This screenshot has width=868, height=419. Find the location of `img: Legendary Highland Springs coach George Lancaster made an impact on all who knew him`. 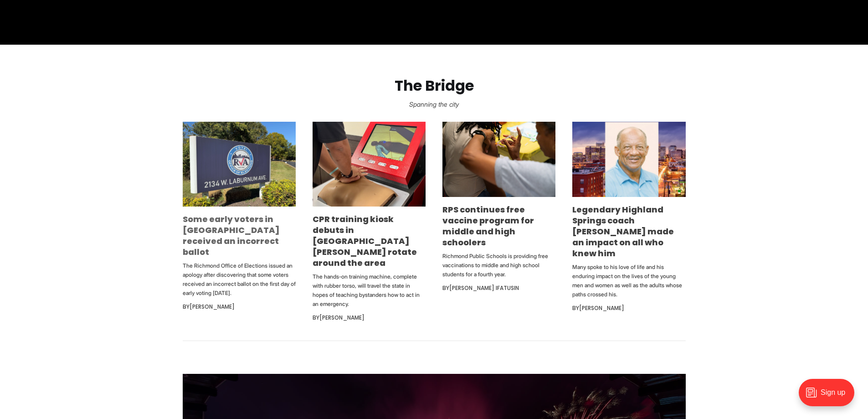

img: Legendary Highland Springs coach George Lancaster made an impact on all who knew him is located at coordinates (629, 160).